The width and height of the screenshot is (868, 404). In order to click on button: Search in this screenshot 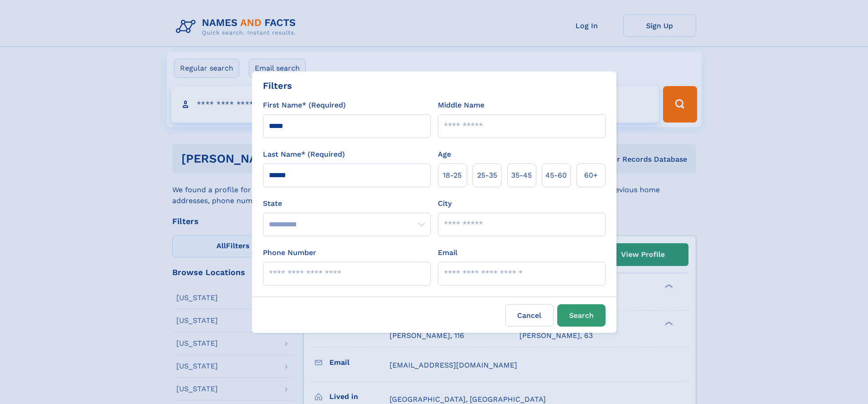, I will do `click(581, 315)`.